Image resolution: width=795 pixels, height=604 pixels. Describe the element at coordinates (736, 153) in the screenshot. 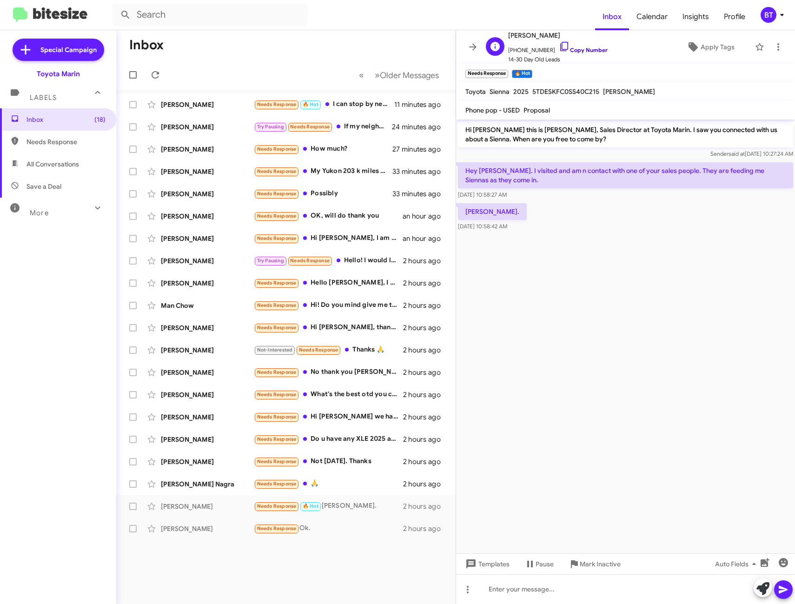

I see `span: said at` at that location.